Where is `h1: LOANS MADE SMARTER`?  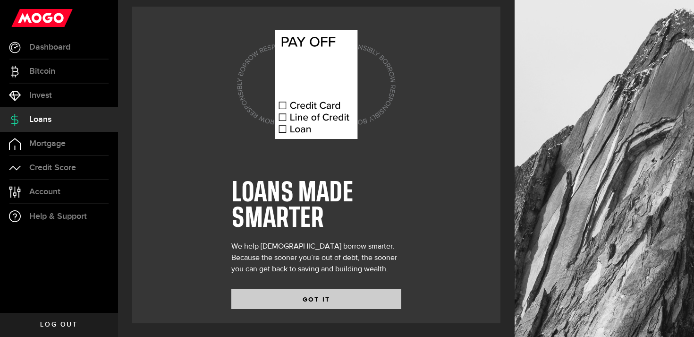
h1: LOANS MADE SMARTER is located at coordinates (316, 206).